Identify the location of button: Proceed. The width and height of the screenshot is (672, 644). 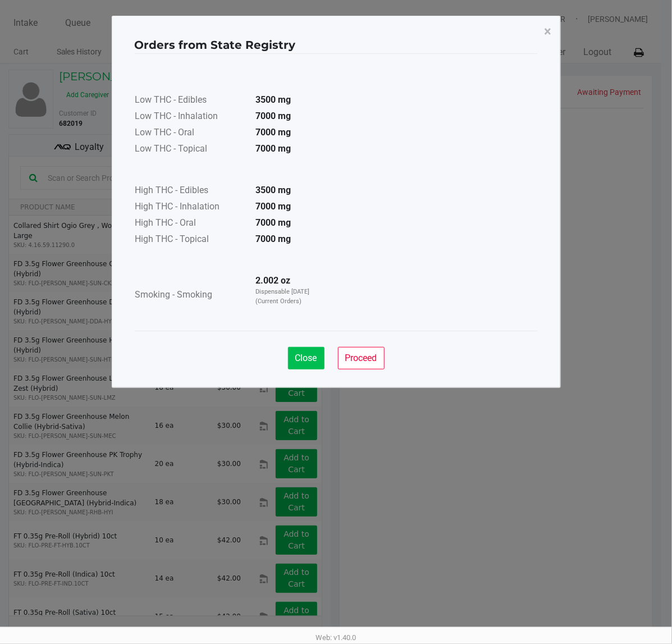
(361, 358).